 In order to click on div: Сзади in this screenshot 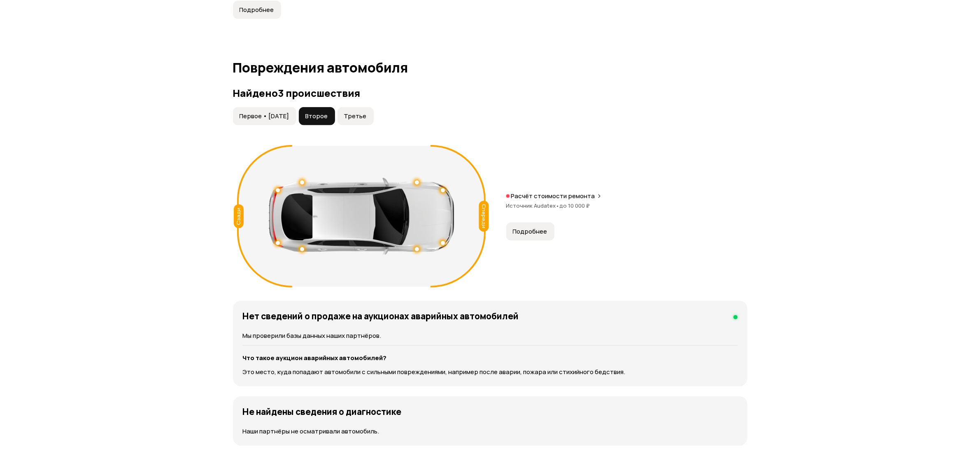, I will do `click(239, 216)`.